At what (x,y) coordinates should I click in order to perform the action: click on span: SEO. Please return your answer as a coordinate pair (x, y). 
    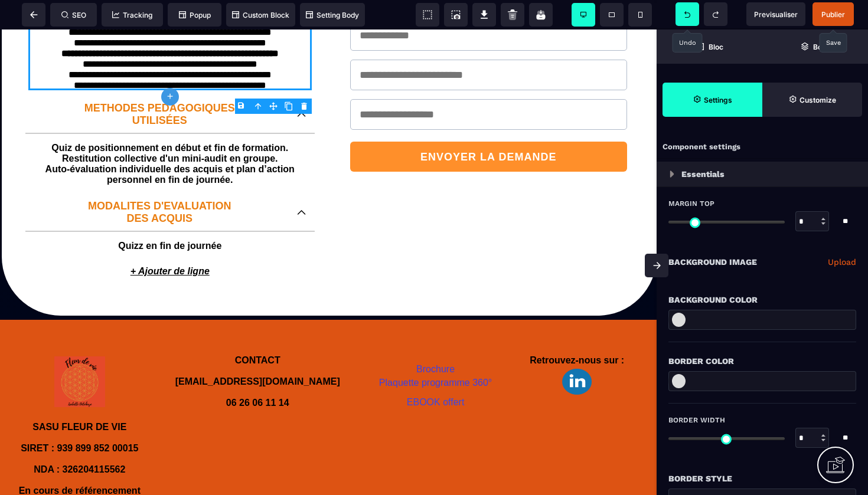
    Looking at the image, I should click on (74, 15).